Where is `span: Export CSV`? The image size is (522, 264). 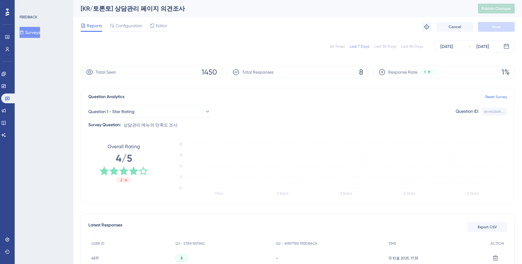
span: Export CSV is located at coordinates (487, 227).